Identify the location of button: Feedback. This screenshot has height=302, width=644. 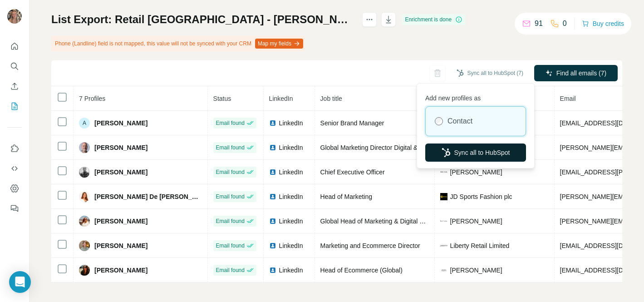
(15, 208).